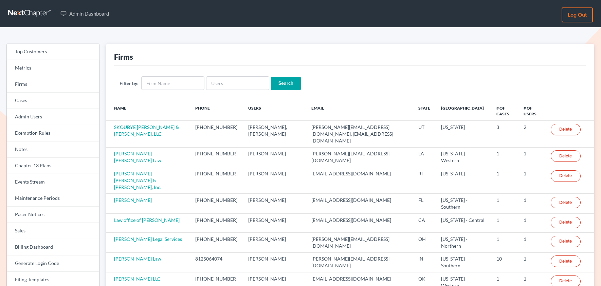  I want to click on td: UT, so click(424, 134).